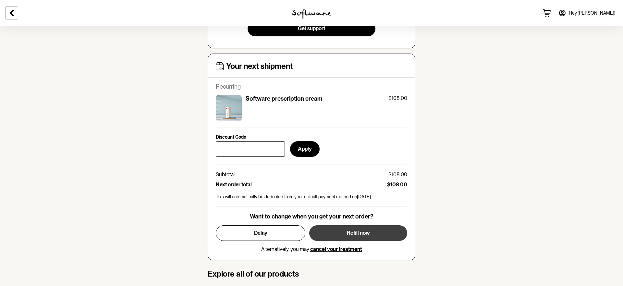  Describe the element at coordinates (225, 174) in the screenshot. I see `p: Subtotal` at that location.